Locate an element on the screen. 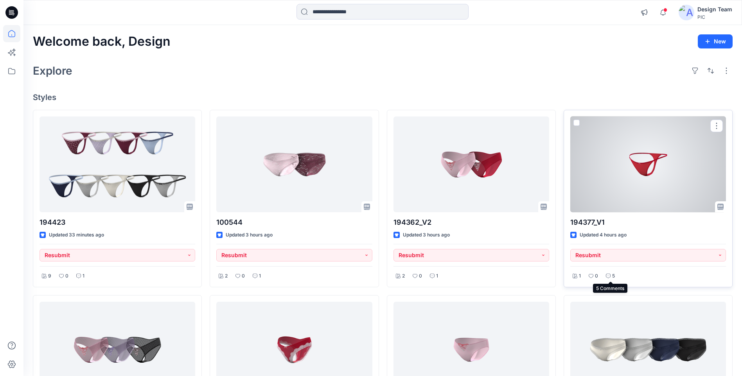 The image size is (742, 376). p: 100544 is located at coordinates (294, 222).